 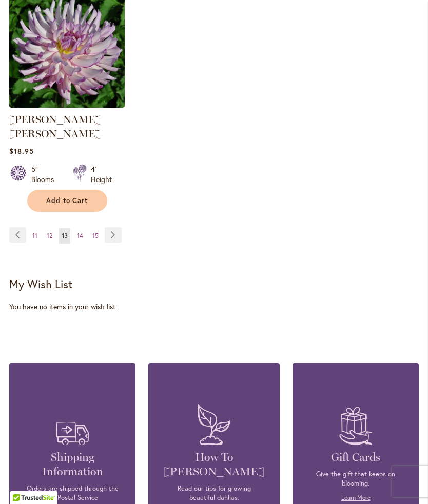 What do you see at coordinates (101, 174) in the screenshot?
I see `div: 4' Height` at bounding box center [101, 174].